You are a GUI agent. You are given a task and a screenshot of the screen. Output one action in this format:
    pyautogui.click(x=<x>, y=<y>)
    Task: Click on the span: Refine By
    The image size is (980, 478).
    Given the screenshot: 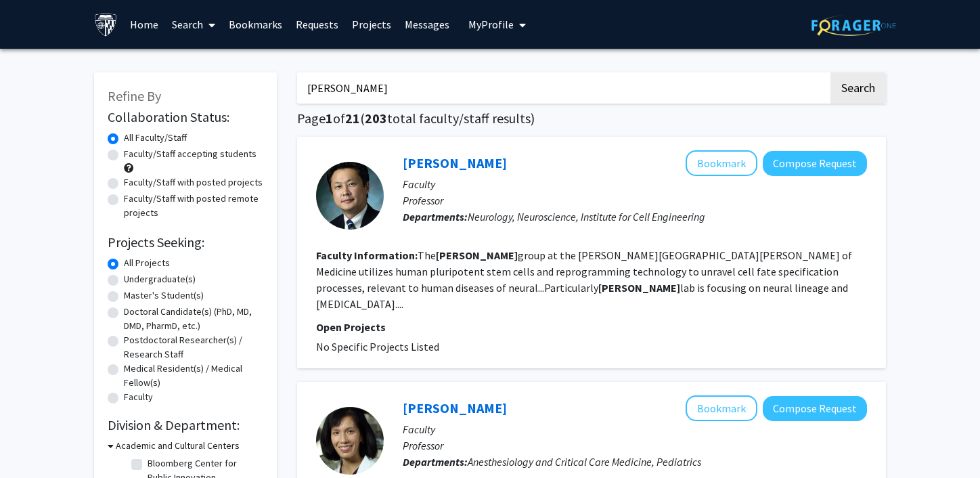 What is the action you would take?
    pyautogui.click(x=134, y=95)
    